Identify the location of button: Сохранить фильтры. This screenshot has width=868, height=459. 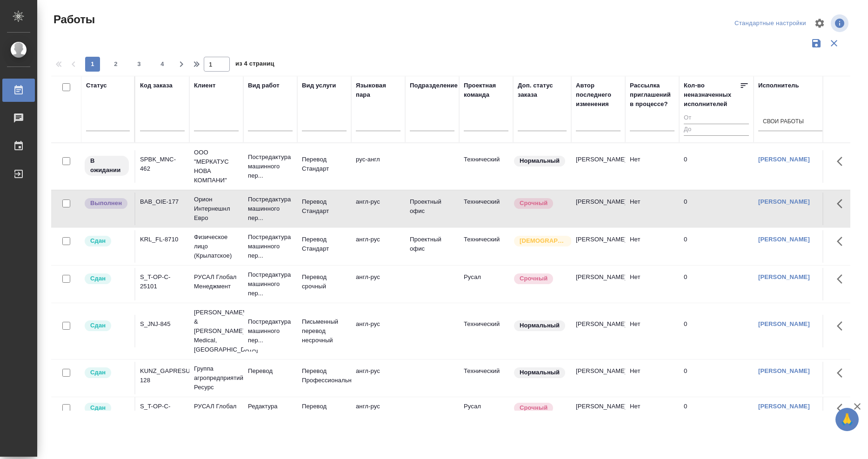
(816, 43).